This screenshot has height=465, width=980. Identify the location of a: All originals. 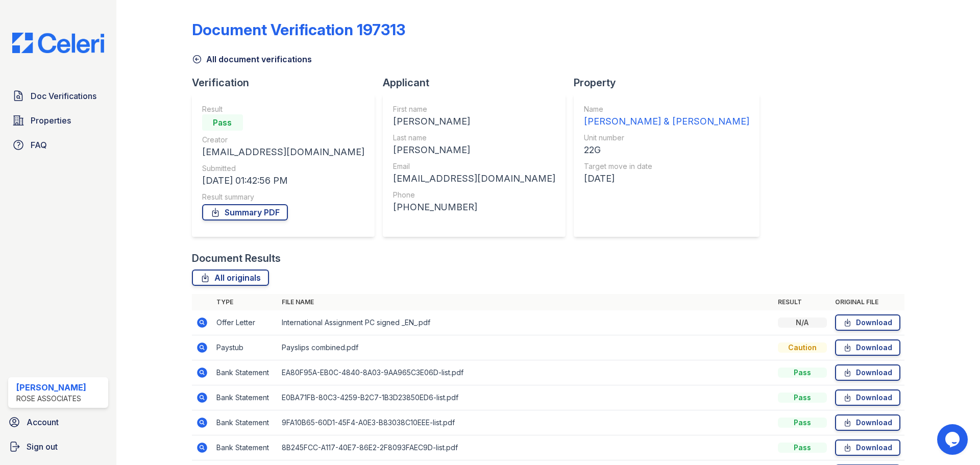
(231, 277).